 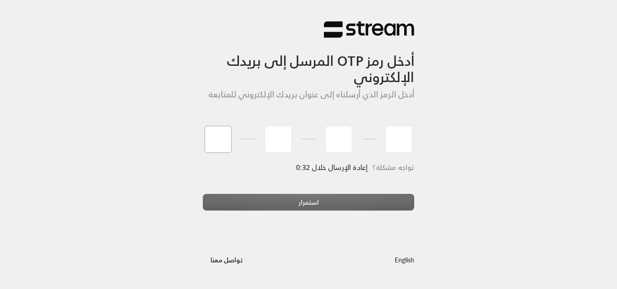 What do you see at coordinates (308, 62) in the screenshot?
I see `h3: أدخل رمز OTP المرسل إلى بريدك الإلكتروني` at bounding box center [308, 62].